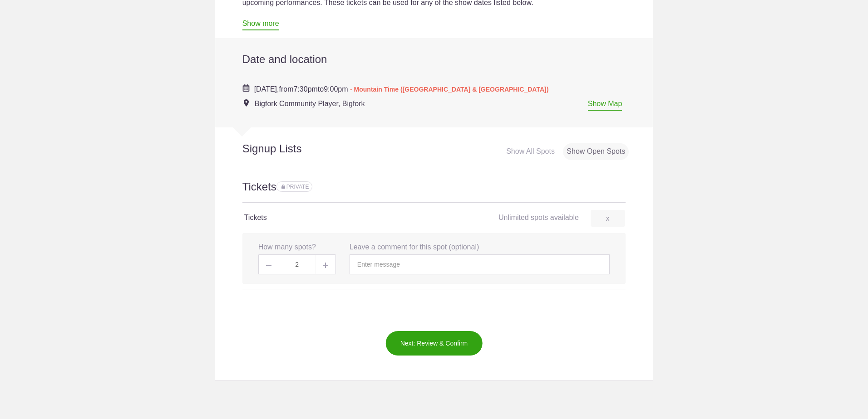  What do you see at coordinates (246, 103) in the screenshot?
I see `img: Event location` at bounding box center [246, 103].